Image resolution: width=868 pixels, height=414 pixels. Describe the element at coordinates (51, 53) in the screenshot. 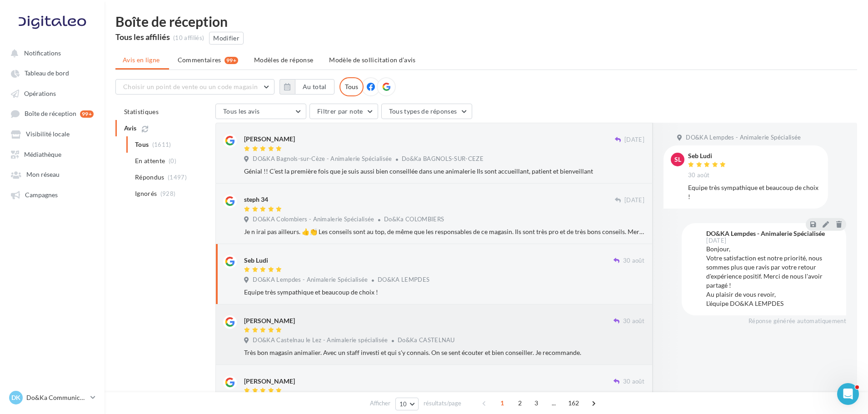

I see `button: Notifications` at that location.